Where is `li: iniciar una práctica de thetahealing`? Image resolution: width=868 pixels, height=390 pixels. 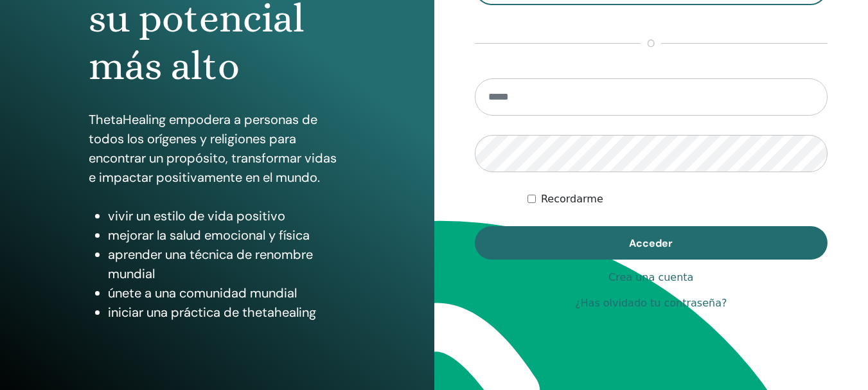 li: iniciar una práctica de thetahealing is located at coordinates (227, 312).